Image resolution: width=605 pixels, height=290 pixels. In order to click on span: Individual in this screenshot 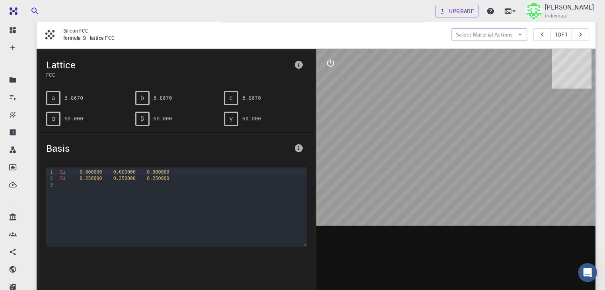, I will do `click(556, 16)`.